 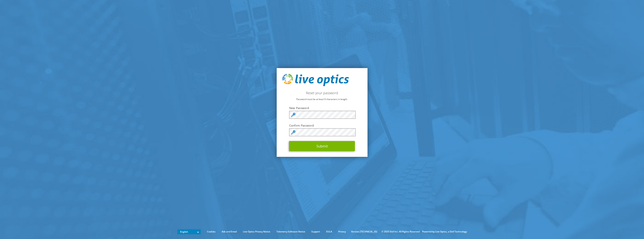 What do you see at coordinates (329, 232) in the screenshot?
I see `a: EULA` at bounding box center [329, 232].